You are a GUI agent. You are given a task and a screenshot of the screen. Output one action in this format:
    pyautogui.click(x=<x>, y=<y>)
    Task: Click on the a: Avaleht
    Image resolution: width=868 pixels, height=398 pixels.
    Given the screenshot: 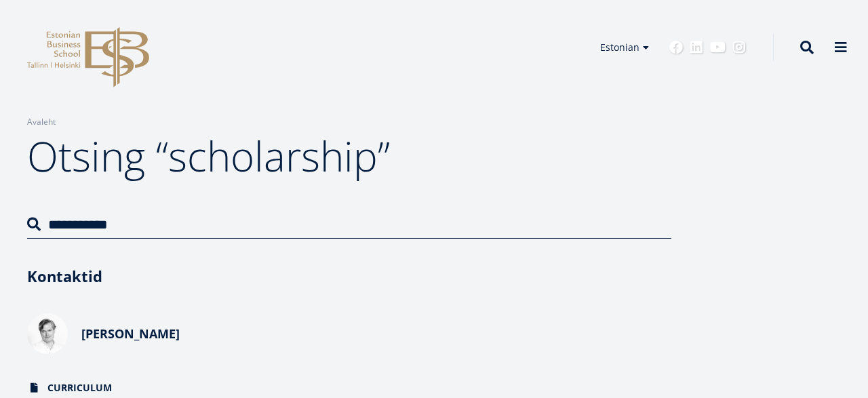 What is the action you would take?
    pyautogui.click(x=41, y=122)
    